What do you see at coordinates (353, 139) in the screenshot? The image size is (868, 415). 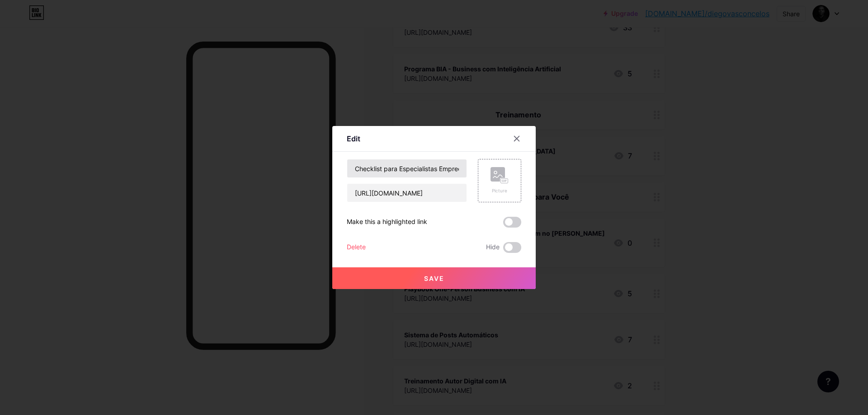 I see `div: Edit` at bounding box center [353, 139].